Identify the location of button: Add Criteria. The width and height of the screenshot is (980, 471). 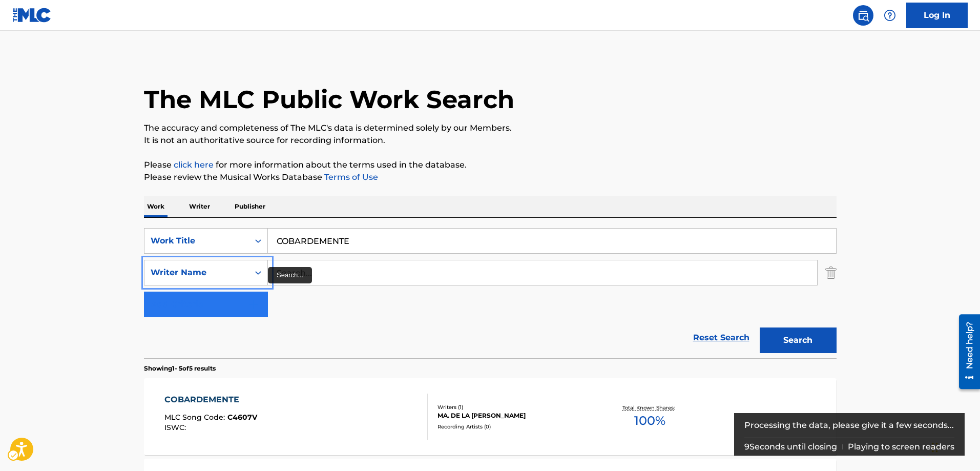
(206, 304).